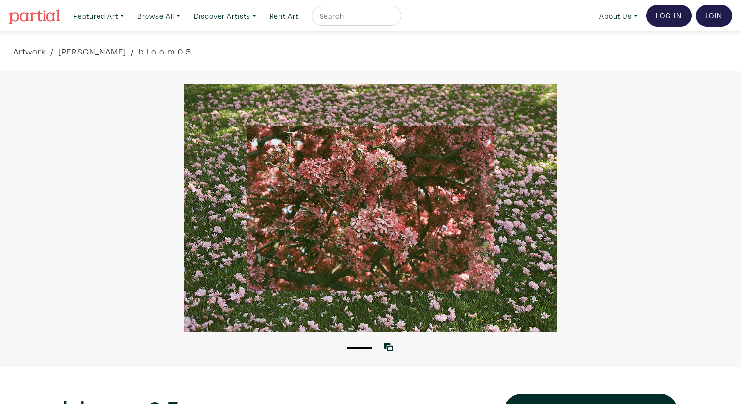  I want to click on a: Rent Art, so click(284, 16).